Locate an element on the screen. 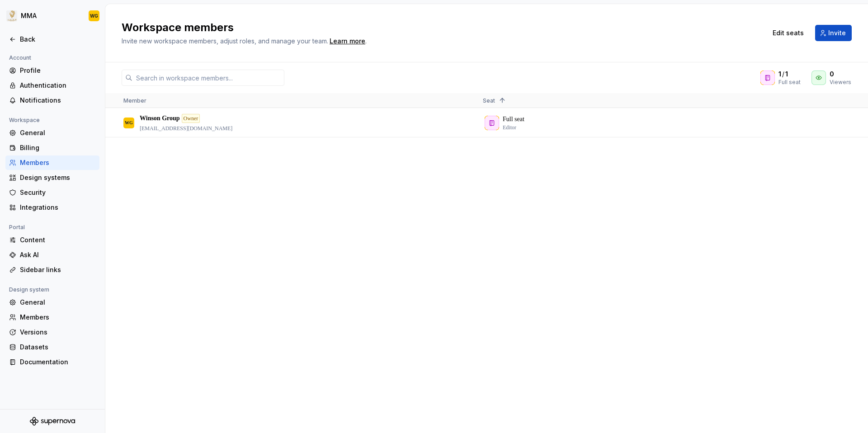 This screenshot has width=868, height=433. div: Versions is located at coordinates (58, 332).